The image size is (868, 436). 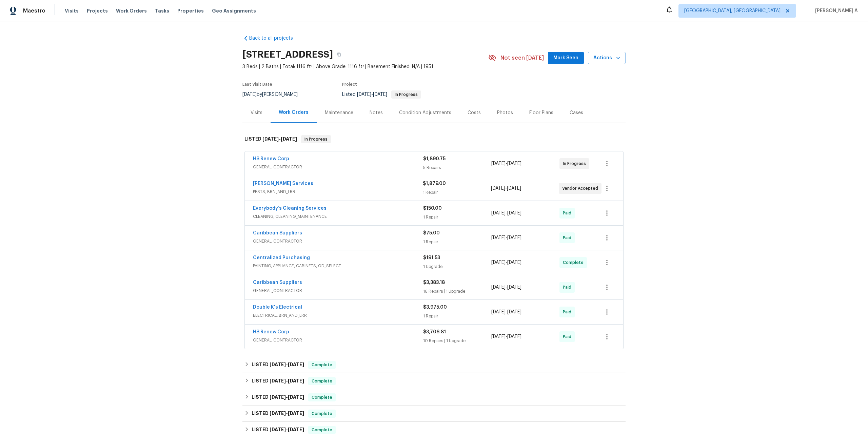 I want to click on button: Actions, so click(x=607, y=58).